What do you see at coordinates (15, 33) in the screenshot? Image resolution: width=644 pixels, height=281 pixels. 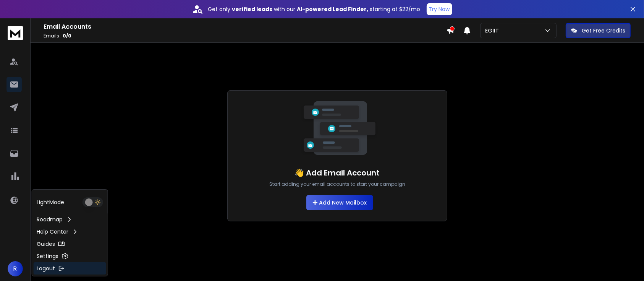 I see `img: logo` at bounding box center [15, 33].